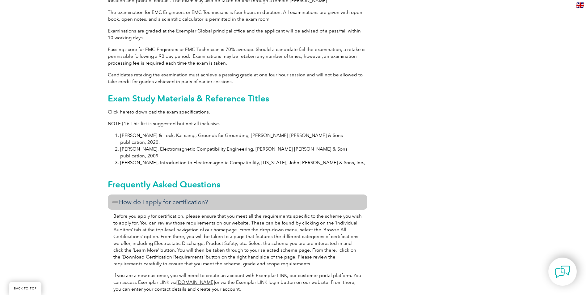 The width and height of the screenshot is (586, 295). Describe the element at coordinates (238, 240) in the screenshot. I see `p: Before you apply for certification, please ensure that you meet all the requirements specific to ...` at that location.